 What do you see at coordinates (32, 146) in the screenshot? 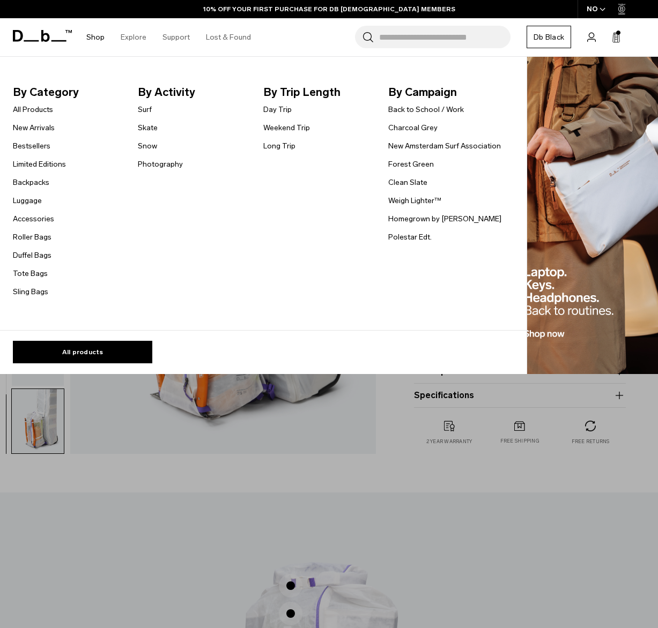
I see `a: Bestsellers` at bounding box center [32, 146].